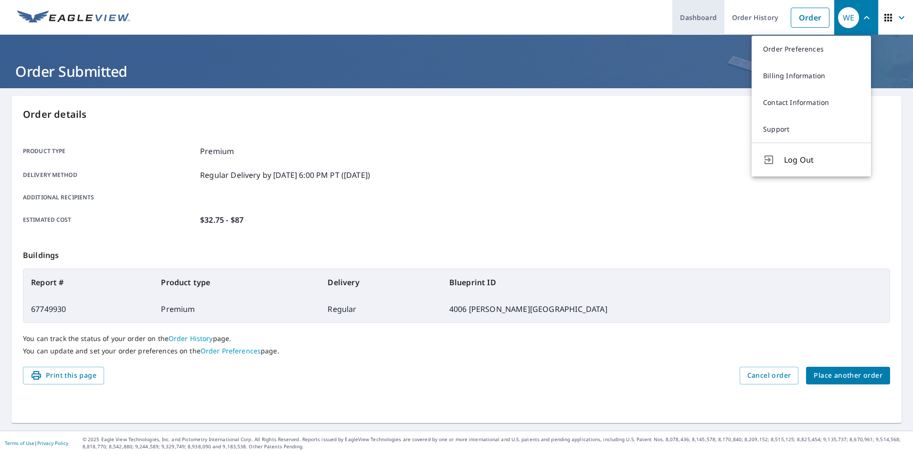  I want to click on span: Log Out, so click(822, 160).